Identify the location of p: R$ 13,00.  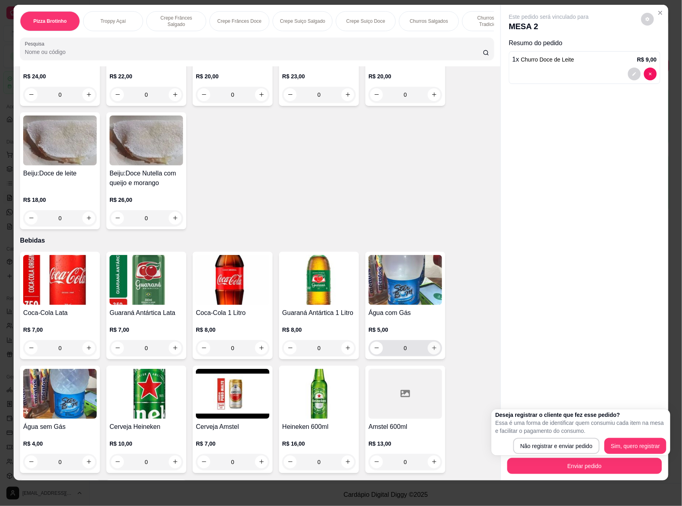
(405, 444).